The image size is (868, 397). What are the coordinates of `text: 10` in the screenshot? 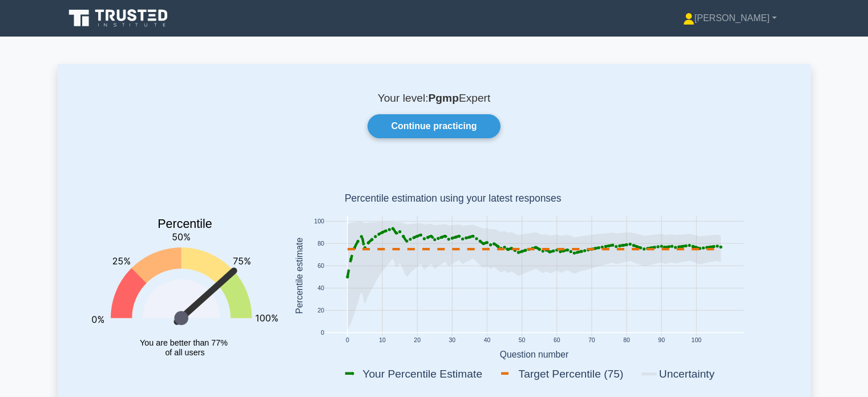 It's located at (382, 341).